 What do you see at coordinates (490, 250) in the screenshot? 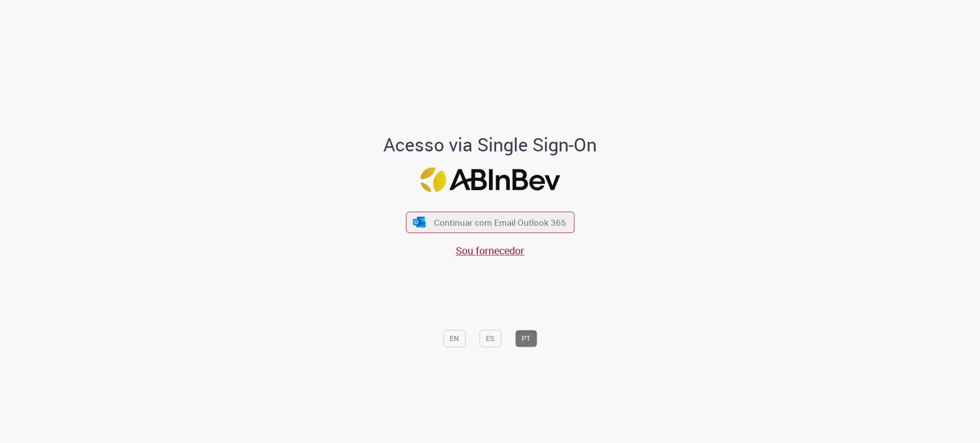
I see `span: Sou fornecedor` at bounding box center [490, 250].